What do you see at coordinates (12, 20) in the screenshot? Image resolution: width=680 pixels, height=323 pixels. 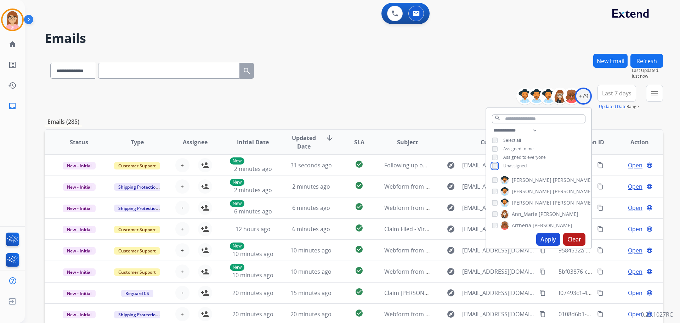 I see `img: avatar` at bounding box center [12, 20].